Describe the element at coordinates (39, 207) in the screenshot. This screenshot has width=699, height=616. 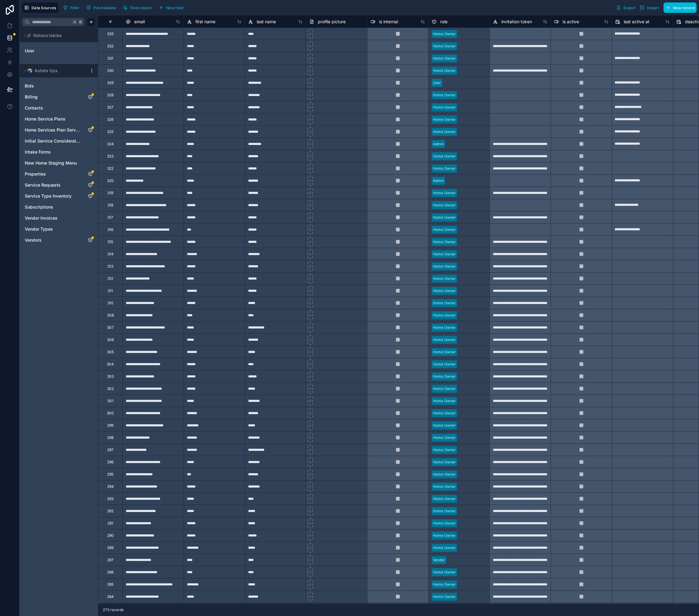
I see `span: Subscriptions` at that location.